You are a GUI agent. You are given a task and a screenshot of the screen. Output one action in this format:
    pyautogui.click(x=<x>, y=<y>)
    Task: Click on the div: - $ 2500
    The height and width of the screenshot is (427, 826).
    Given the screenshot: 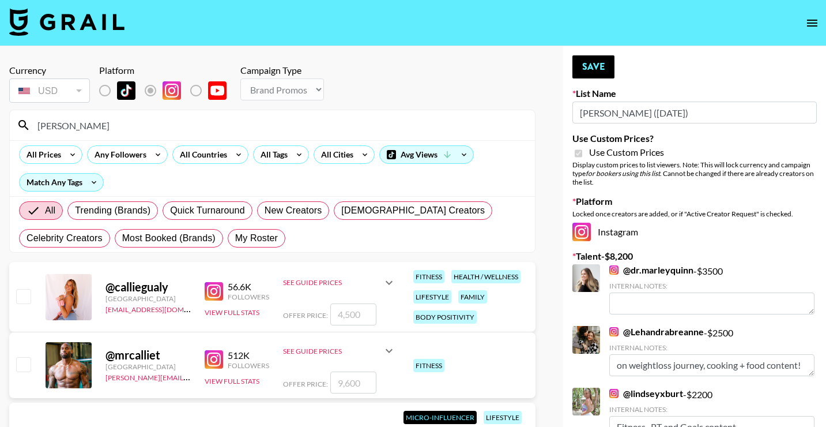 What is the action you would take?
    pyautogui.click(x=712, y=351)
    